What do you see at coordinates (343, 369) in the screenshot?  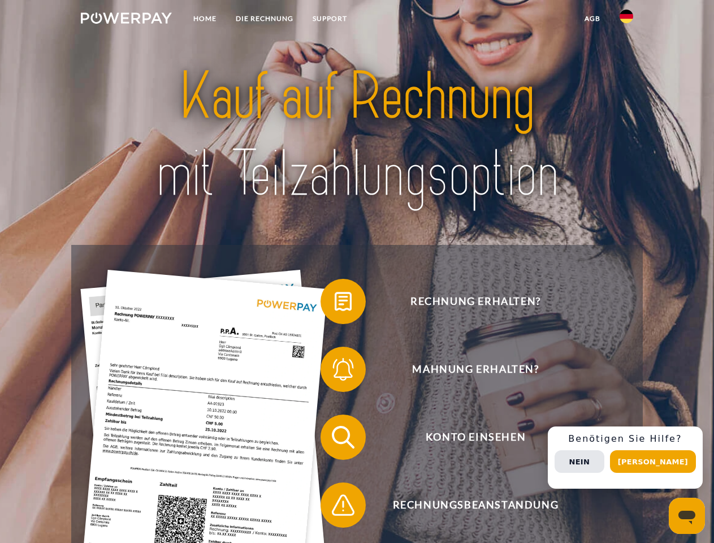 I see `img: qb_bell.svg` at bounding box center [343, 369].